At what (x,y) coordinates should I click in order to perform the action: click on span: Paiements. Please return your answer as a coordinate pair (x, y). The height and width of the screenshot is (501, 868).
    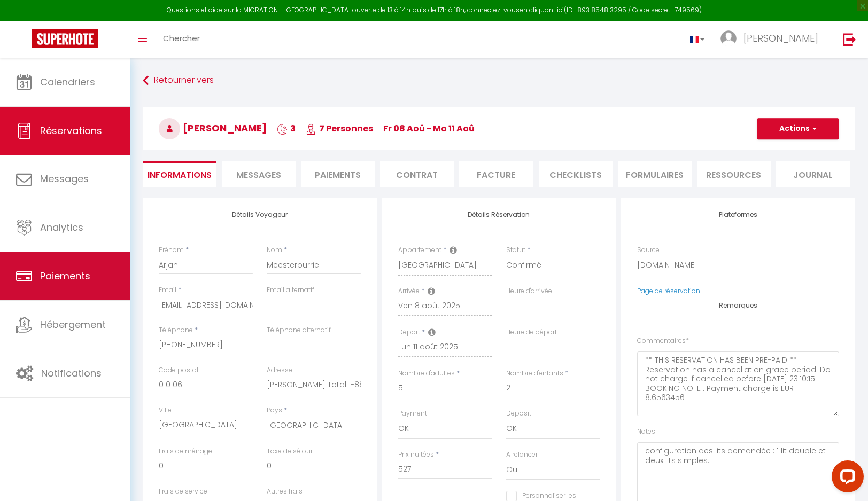
    Looking at the image, I should click on (65, 276).